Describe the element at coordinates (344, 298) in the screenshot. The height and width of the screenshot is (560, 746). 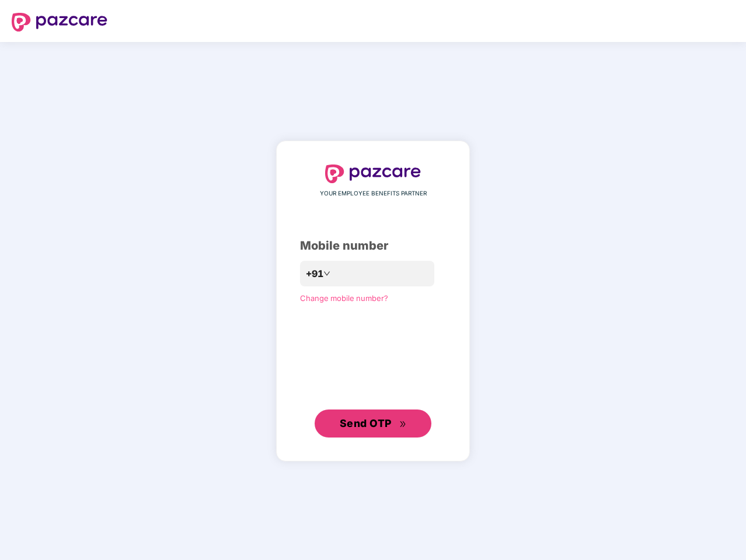
I see `a: Change mobile number?` at that location.